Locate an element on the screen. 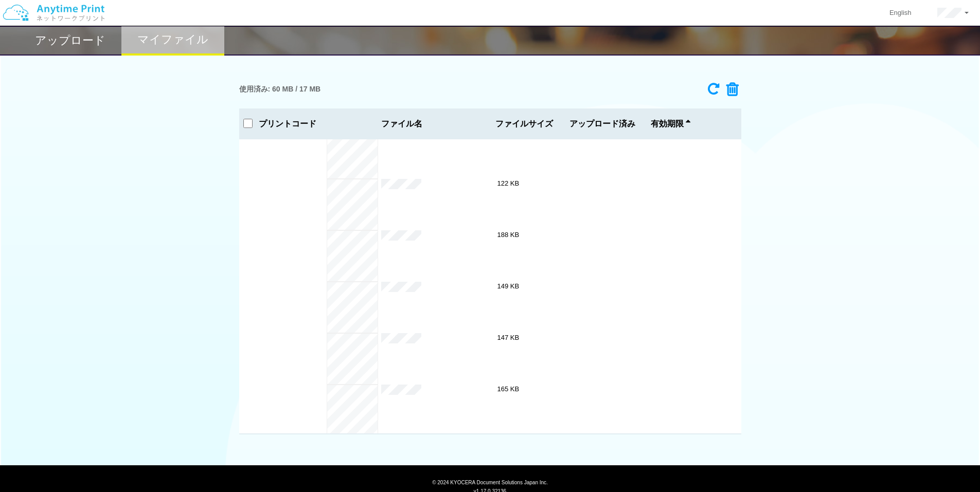 Image resolution: width=980 pixels, height=492 pixels. span: 165 KB is located at coordinates (508, 389).